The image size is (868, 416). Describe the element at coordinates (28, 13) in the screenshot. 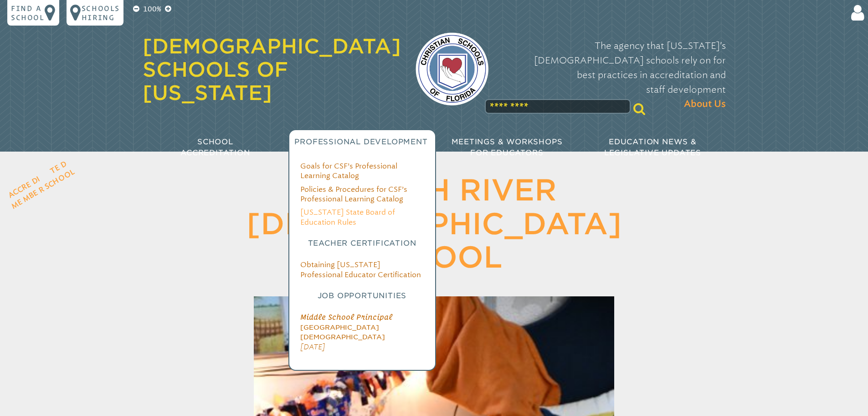

I see `p: Find a school` at that location.